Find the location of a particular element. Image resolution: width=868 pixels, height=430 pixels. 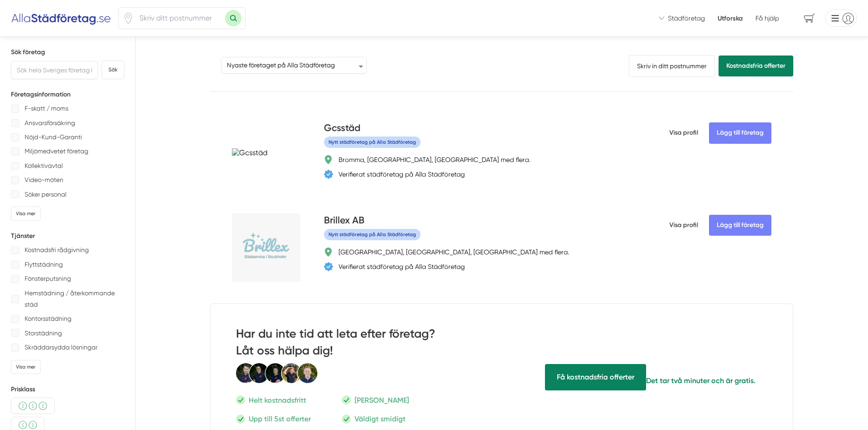

p: Video-möten is located at coordinates (44, 180).